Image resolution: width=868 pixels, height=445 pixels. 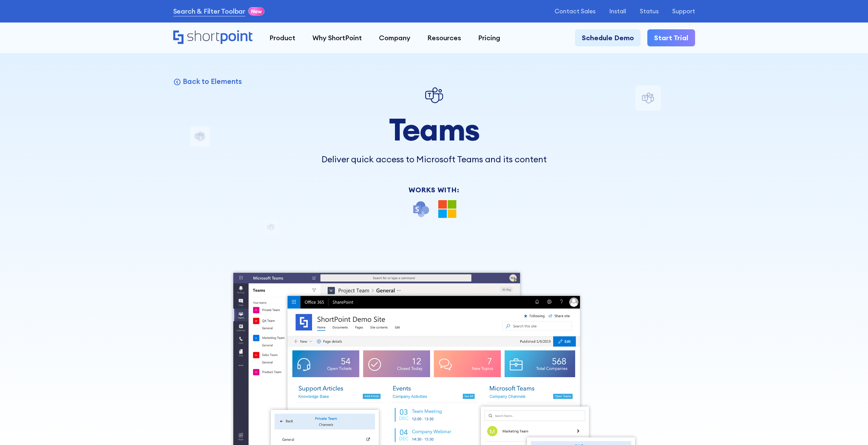 What do you see at coordinates (444, 38) in the screenshot?
I see `a: Resources` at bounding box center [444, 38].